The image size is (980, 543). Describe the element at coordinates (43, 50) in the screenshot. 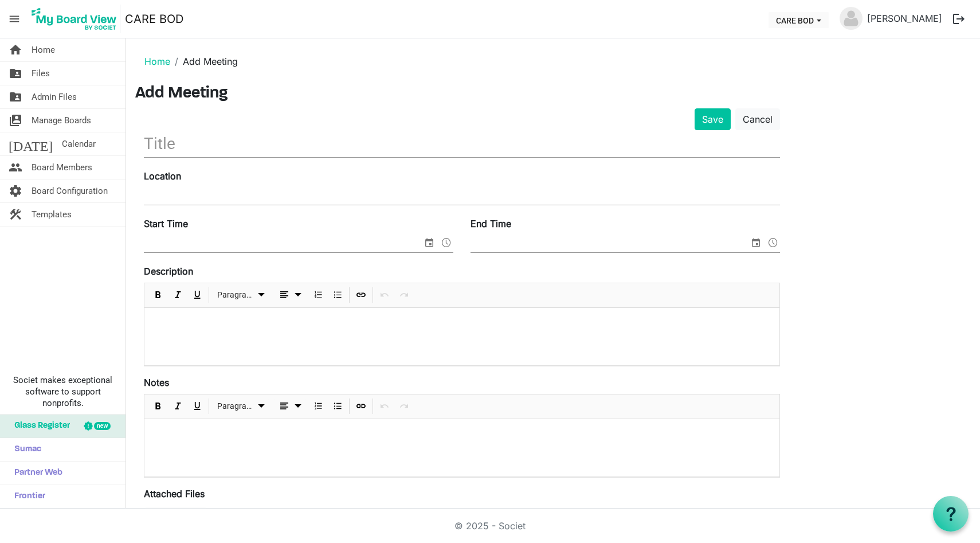

I see `span: Home` at that location.